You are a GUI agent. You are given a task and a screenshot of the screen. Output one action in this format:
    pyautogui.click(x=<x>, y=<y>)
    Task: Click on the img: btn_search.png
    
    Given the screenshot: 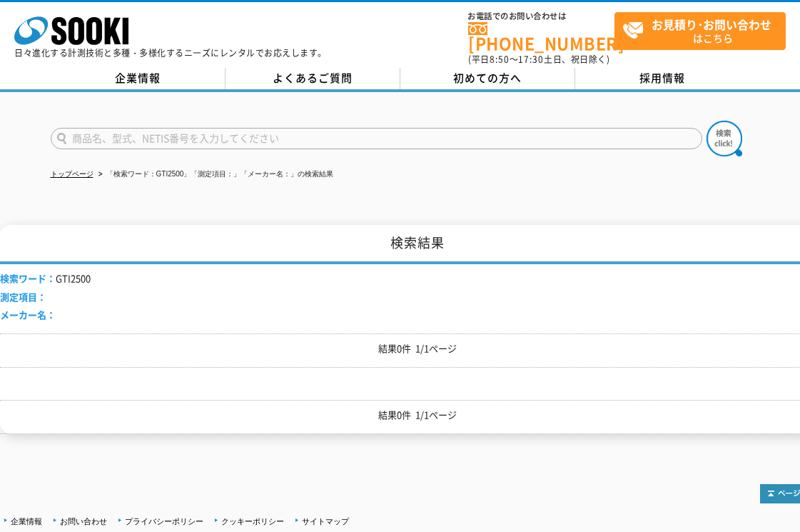 What is the action you would take?
    pyautogui.click(x=724, y=139)
    